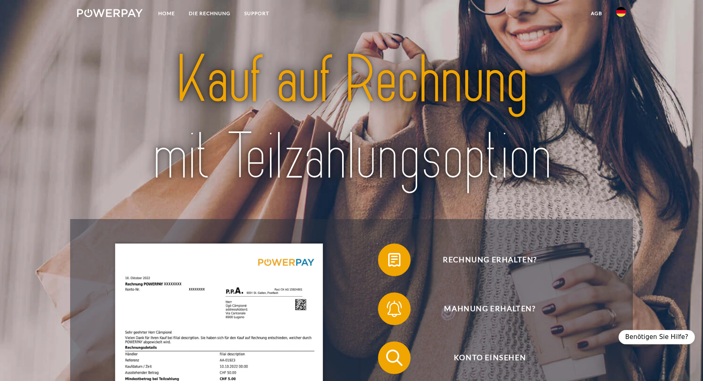 This screenshot has height=381, width=703. Describe the element at coordinates (484, 309) in the screenshot. I see `a: Mahnung erhalten?` at that location.